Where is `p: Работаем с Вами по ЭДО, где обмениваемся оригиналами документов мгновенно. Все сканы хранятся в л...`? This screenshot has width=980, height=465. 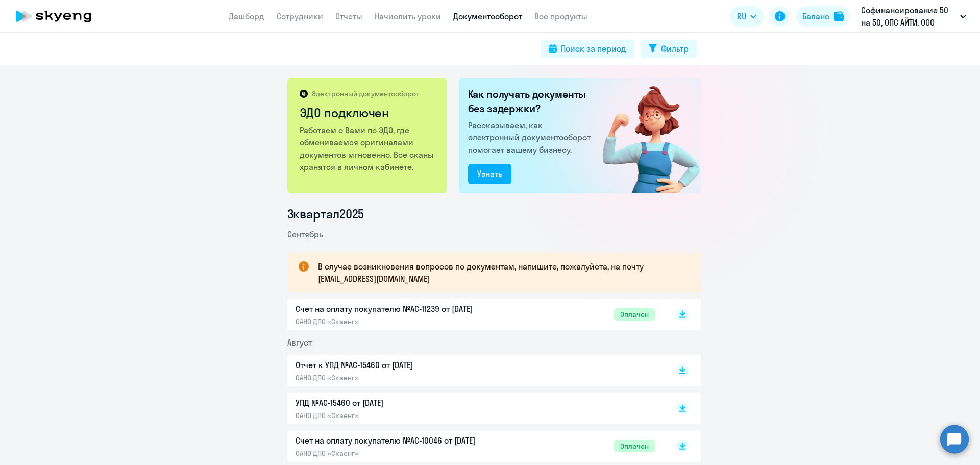
p: Работаем с Вами по ЭДО, где обмениваемся оригиналами документов мгновенно. Все сканы хранятся в л... is located at coordinates (368, 149).